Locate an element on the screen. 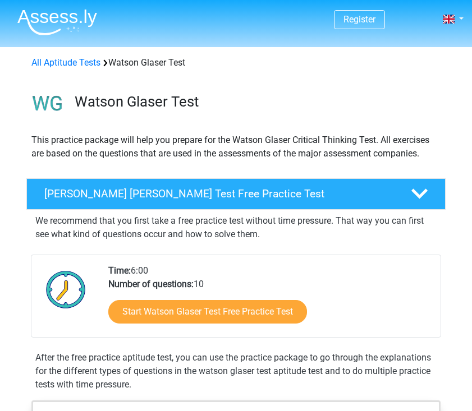 The width and height of the screenshot is (472, 411). a: Register is located at coordinates (359, 19).